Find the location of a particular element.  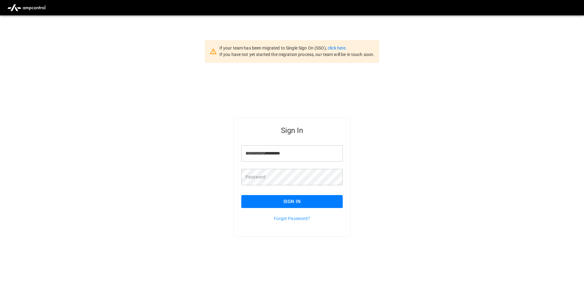

h5: Sign In is located at coordinates (292, 130).